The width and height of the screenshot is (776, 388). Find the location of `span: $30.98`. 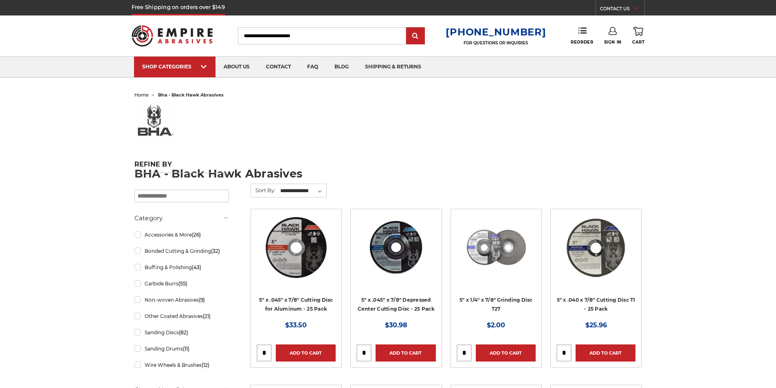

span: $30.98 is located at coordinates (396, 325).